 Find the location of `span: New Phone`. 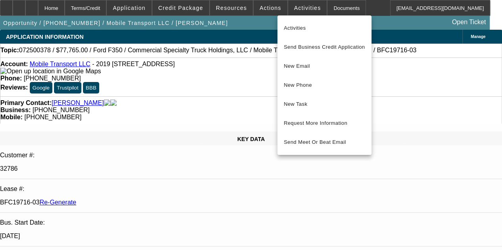

span: New Phone is located at coordinates (324, 85).